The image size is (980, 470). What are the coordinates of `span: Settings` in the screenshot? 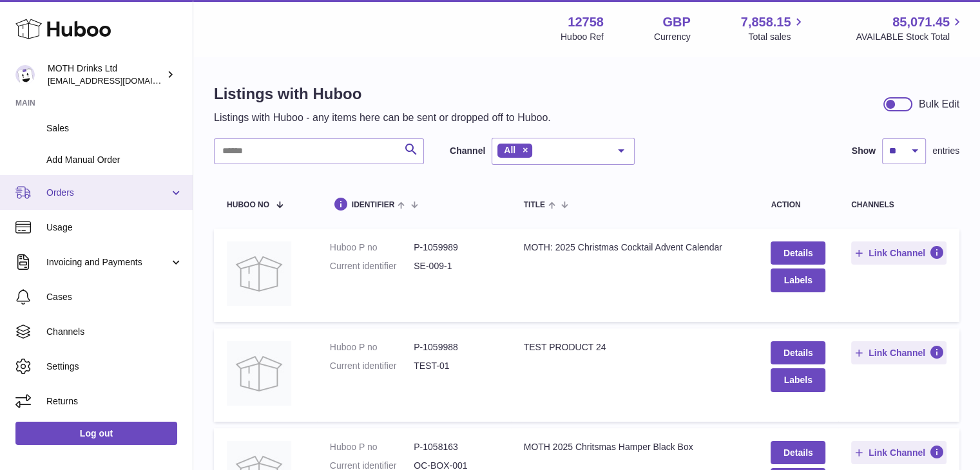 It's located at (115, 366).